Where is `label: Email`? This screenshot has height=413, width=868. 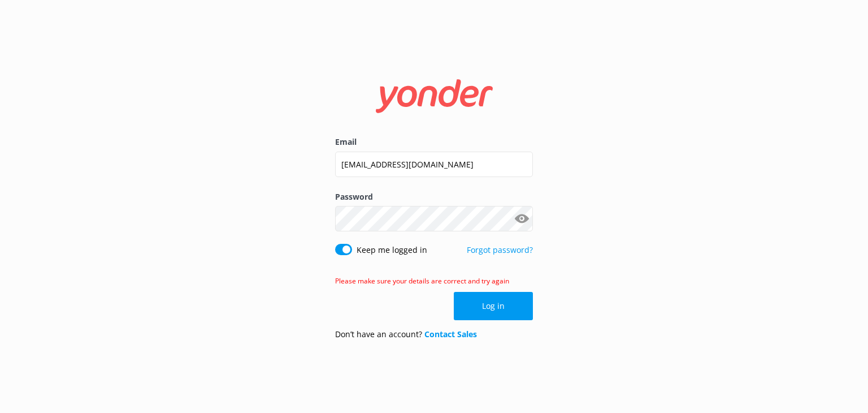
label: Email is located at coordinates (434, 142).